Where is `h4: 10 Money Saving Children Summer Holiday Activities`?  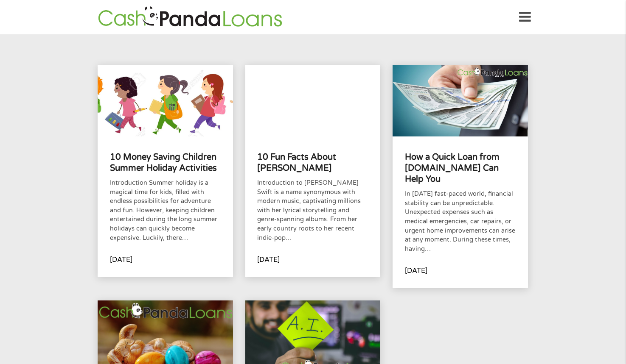
h4: 10 Money Saving Children Summer Holiday Activities is located at coordinates (165, 163).